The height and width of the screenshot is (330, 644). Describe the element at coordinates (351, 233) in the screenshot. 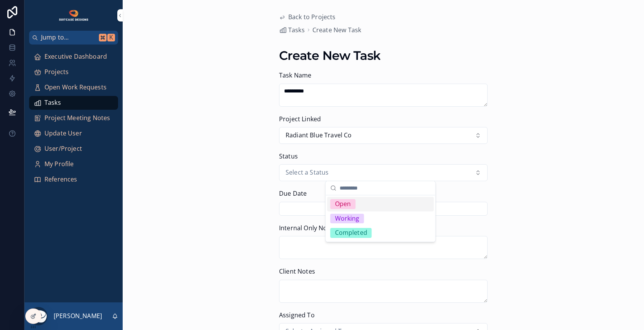

I see `div: Completed` at that location.